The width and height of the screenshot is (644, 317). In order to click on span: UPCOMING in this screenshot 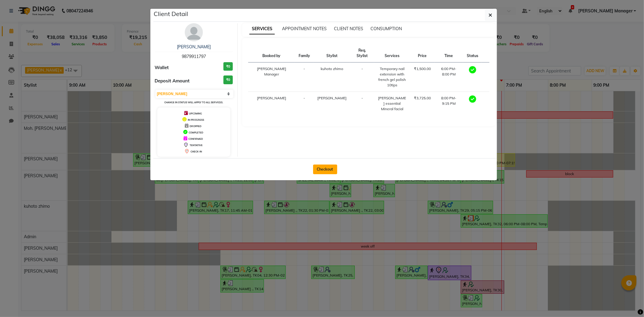, I will do `click(195, 113)`.